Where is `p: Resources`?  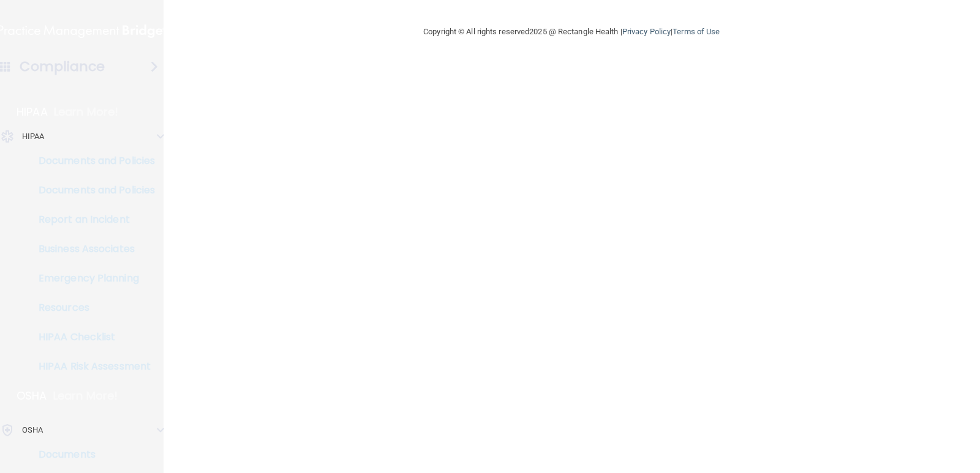 p: Resources is located at coordinates (91, 308).